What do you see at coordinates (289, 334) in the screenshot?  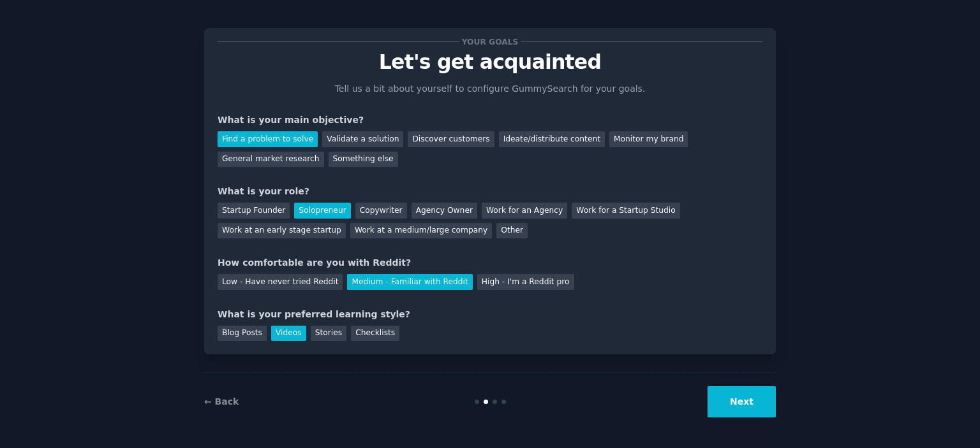 I see `div: Videos` at bounding box center [289, 334].